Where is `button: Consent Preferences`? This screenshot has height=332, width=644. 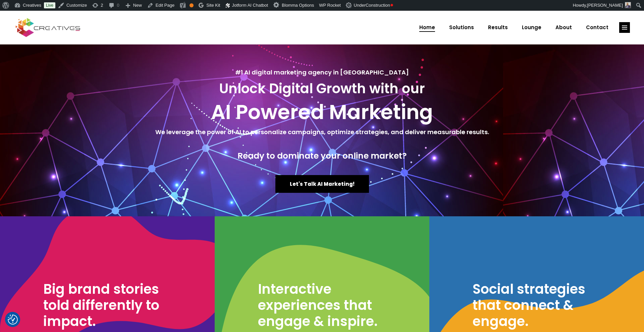
button: Consent Preferences is located at coordinates (13, 319).